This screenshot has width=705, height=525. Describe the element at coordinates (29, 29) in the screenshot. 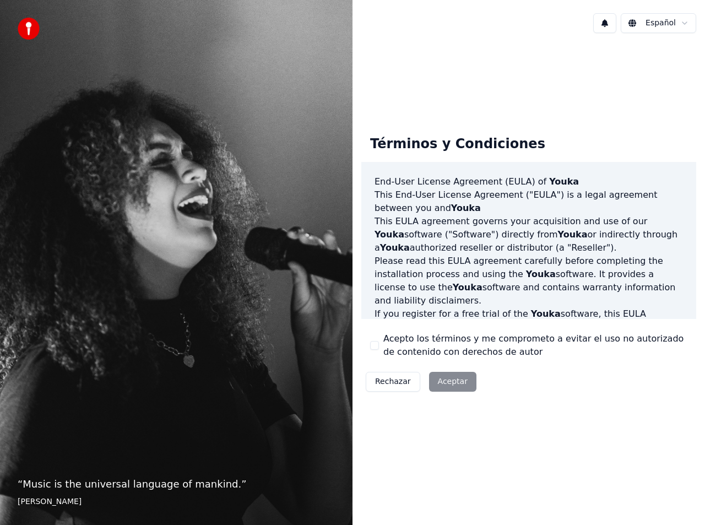

I see `img: youka` at that location.